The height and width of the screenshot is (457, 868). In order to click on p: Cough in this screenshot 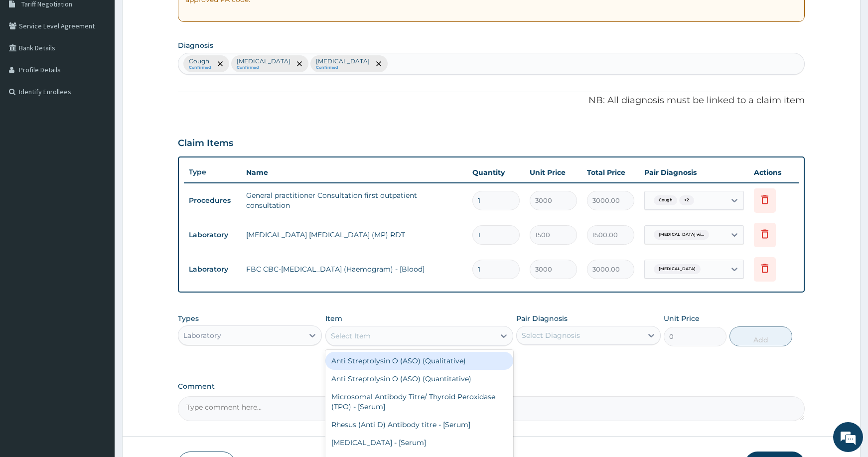, I will do `click(200, 61)`.